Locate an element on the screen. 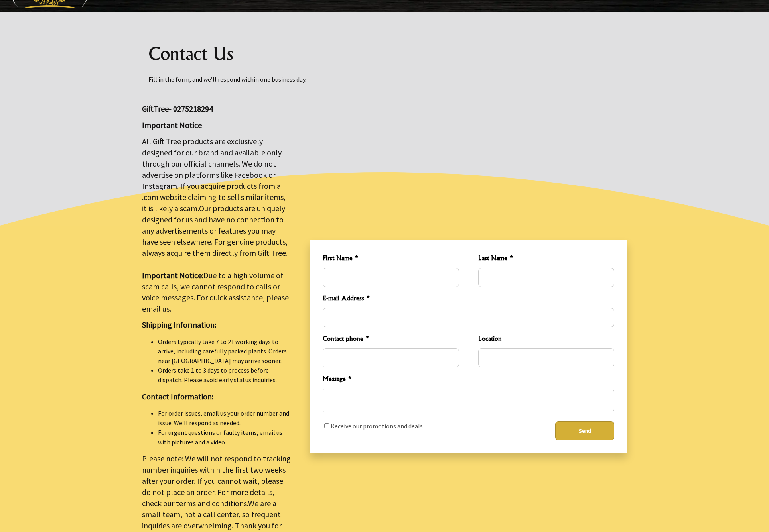 The width and height of the screenshot is (769, 532). input: Location is located at coordinates (546, 358).